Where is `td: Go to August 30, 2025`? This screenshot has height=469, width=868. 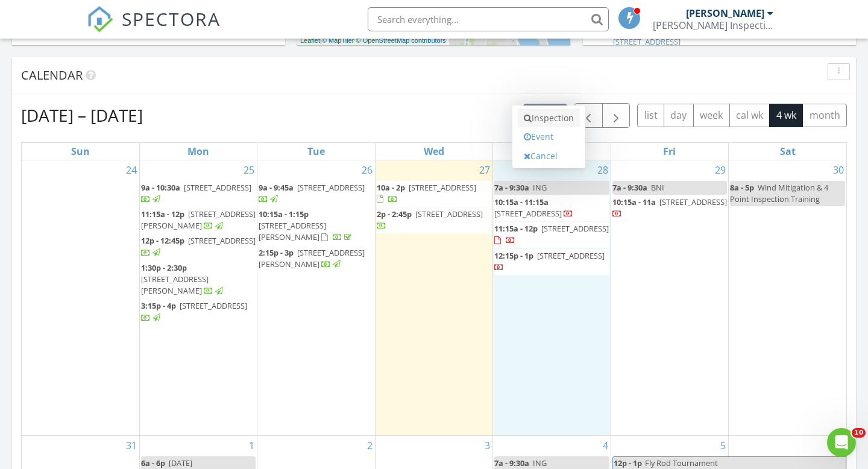 td: Go to August 30, 2025 is located at coordinates (787, 298).